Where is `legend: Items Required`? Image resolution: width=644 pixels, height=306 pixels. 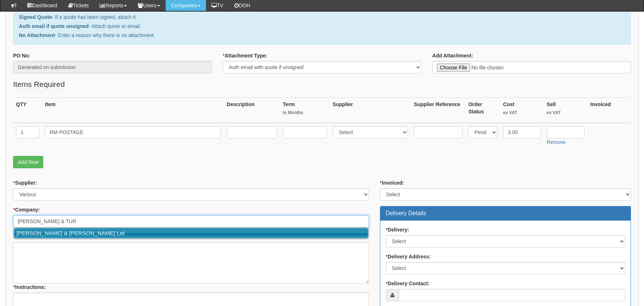
legend: Items Required is located at coordinates (39, 84).